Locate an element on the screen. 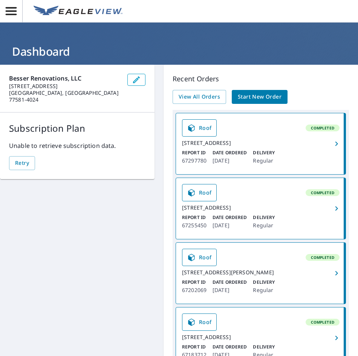 The width and height of the screenshot is (358, 356). span: View All Orders is located at coordinates (199, 97).